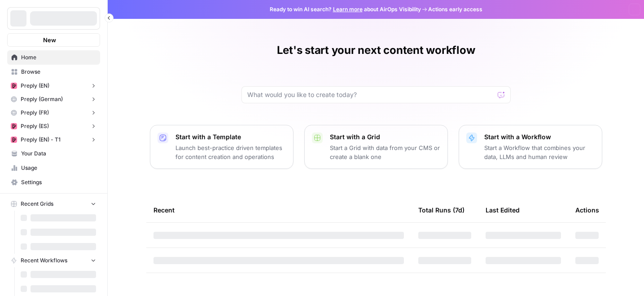  Describe the element at coordinates (587, 209) in the screenshot. I see `div: Actions` at that location.